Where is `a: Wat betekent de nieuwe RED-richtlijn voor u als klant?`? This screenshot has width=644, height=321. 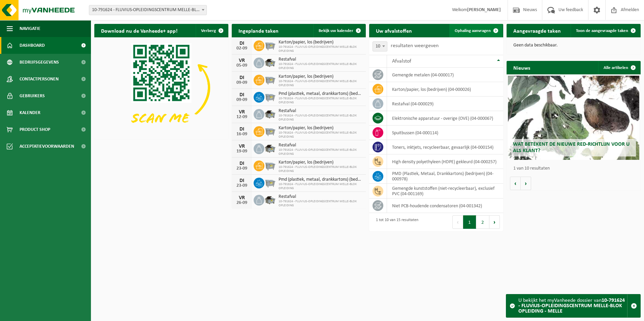
a: Wat betekent de nieuwe RED-richtlijn voor u als klant? is located at coordinates (574, 118).